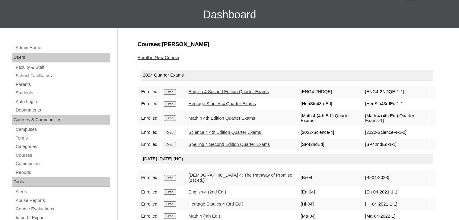  I want to click on a: Science 4 4th Edition Quarter Exams, so click(225, 132).